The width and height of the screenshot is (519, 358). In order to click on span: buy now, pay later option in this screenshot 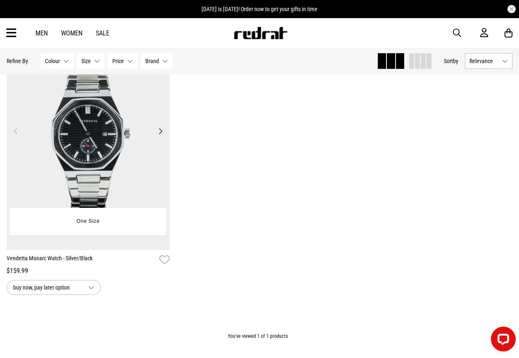, I will do `click(47, 288)`.